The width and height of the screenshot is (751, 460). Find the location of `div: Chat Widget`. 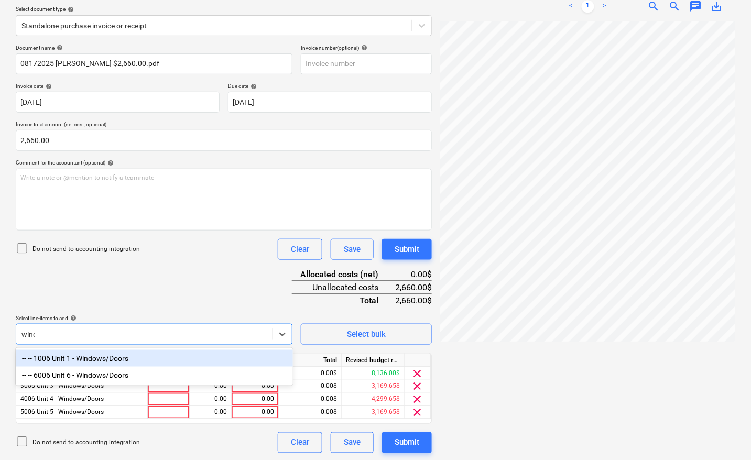

div: Chat Widget is located at coordinates (725, 435).